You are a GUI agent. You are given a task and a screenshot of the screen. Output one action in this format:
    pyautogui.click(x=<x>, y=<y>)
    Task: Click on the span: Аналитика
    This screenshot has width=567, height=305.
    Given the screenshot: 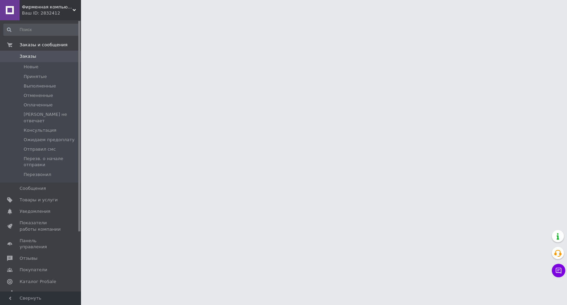 What is the action you would take?
    pyautogui.click(x=32, y=293)
    